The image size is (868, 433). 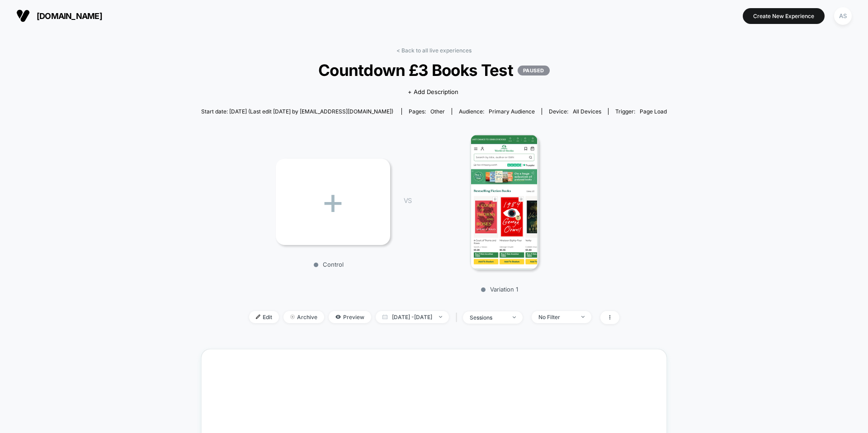 What do you see at coordinates (437, 111) in the screenshot?
I see `span: other` at bounding box center [437, 111].